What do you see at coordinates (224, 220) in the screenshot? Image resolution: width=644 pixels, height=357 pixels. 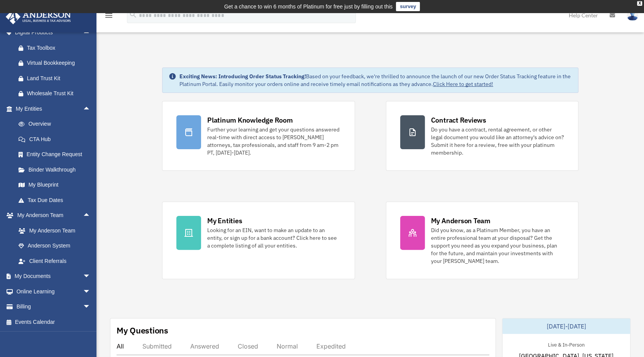 I see `div: My Entities` at bounding box center [224, 220].